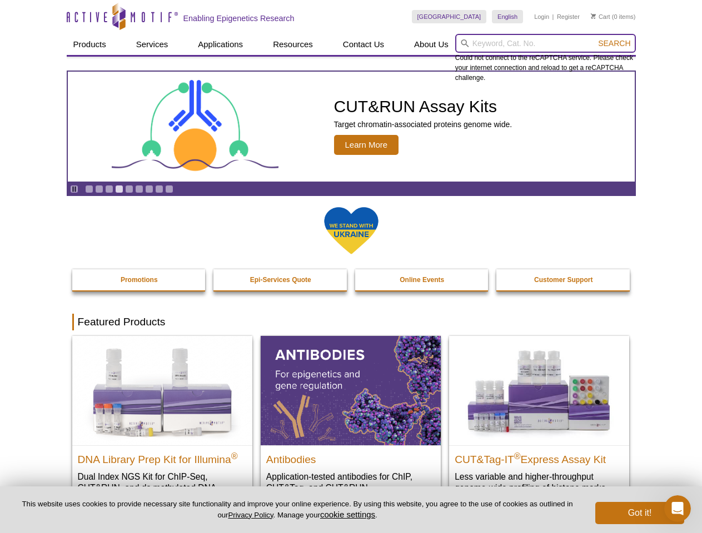 This screenshot has height=533, width=702. Describe the element at coordinates (613, 17) in the screenshot. I see `li: (0 items)` at that location.